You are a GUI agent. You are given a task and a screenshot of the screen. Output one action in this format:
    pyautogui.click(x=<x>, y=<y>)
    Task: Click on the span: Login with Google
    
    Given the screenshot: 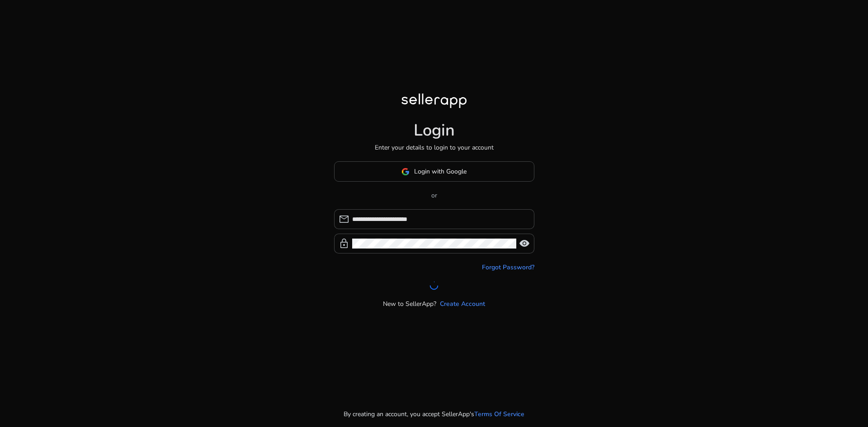 What is the action you would take?
    pyautogui.click(x=440, y=171)
    